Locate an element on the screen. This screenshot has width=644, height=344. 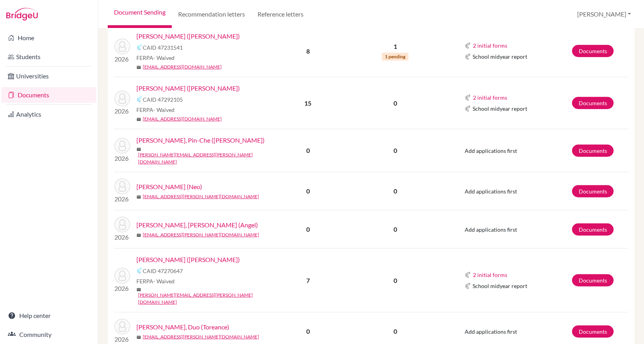
span: 1 pending is located at coordinates (395, 57).